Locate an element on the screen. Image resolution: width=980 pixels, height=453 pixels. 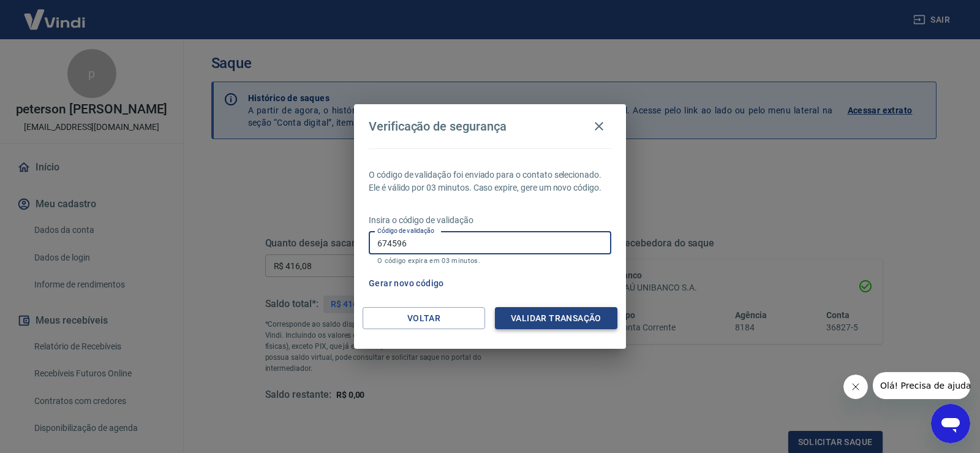
button: Validar transação is located at coordinates (556, 318).